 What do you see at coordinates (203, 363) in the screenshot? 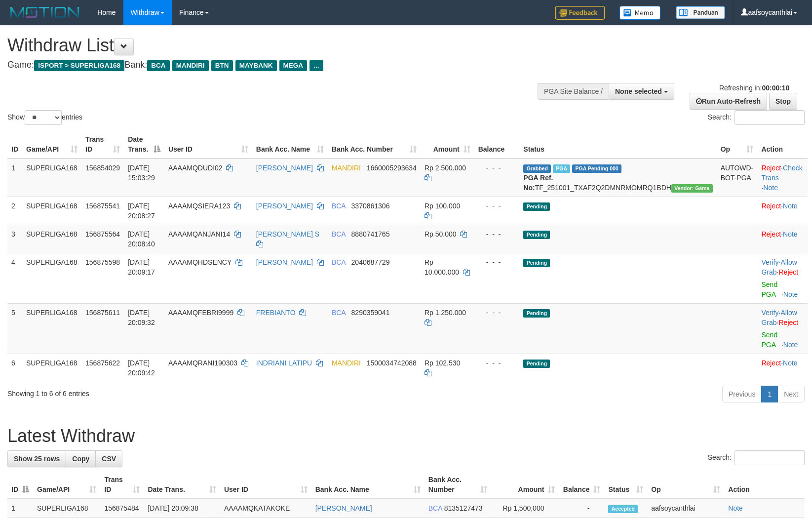
I see `span: AAAAMQRANI190303` at bounding box center [203, 363].